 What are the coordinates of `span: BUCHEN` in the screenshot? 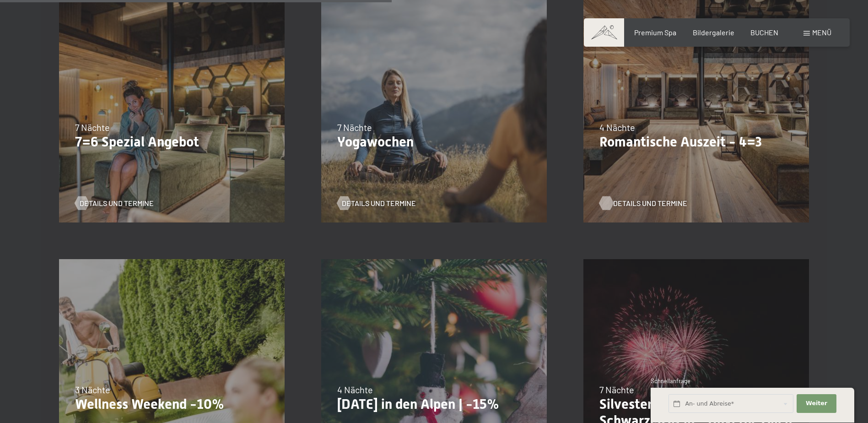 It's located at (764, 32).